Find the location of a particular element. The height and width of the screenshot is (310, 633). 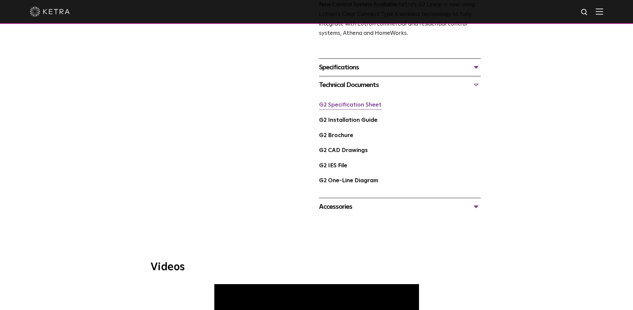

img: ketra-logo-2019-white is located at coordinates (50, 12).